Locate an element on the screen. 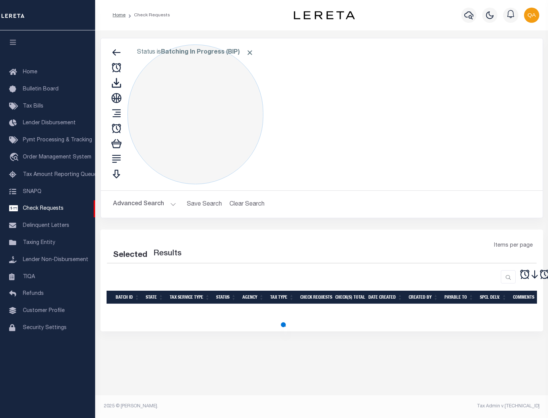 The height and width of the screenshot is (418, 548). th: Tax Type is located at coordinates (282, 297).